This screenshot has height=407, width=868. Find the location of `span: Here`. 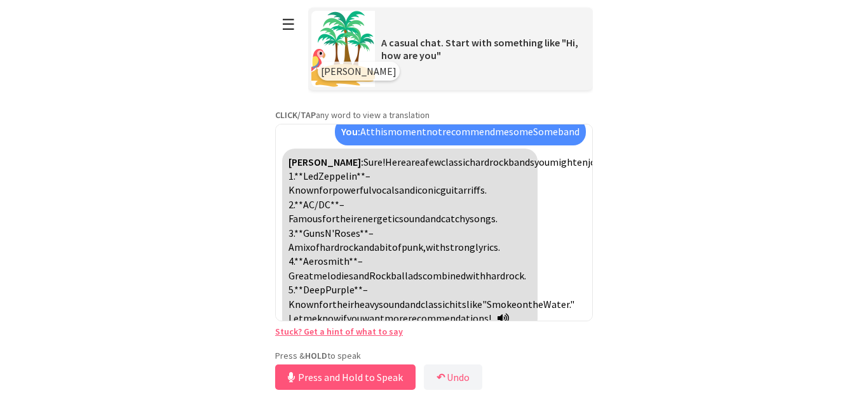

span: Here is located at coordinates (395, 162).